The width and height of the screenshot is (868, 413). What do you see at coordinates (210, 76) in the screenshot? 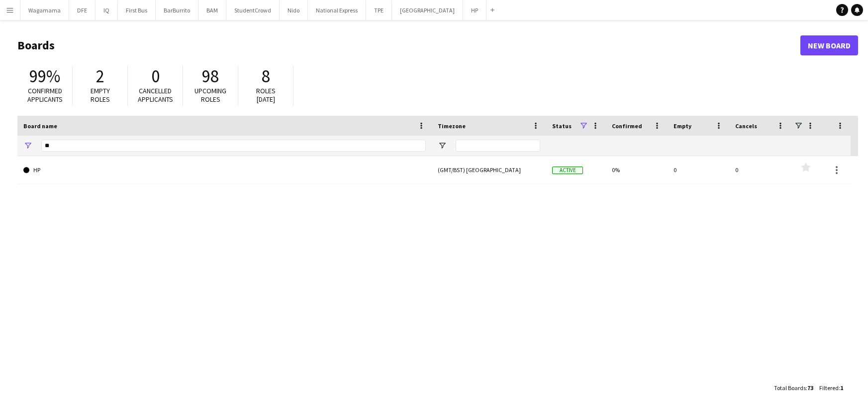
I see `span: 98` at bounding box center [210, 76].